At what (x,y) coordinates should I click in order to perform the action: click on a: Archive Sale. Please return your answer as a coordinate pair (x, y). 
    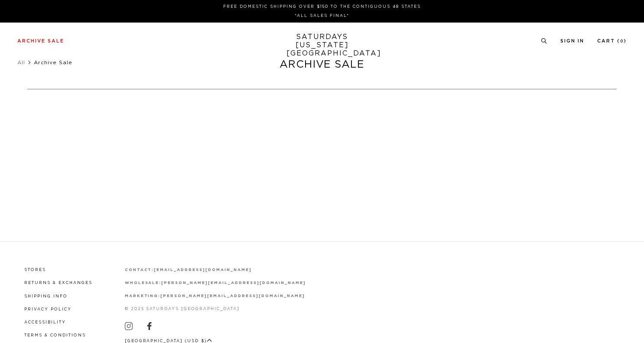
    Looking at the image, I should click on (41, 41).